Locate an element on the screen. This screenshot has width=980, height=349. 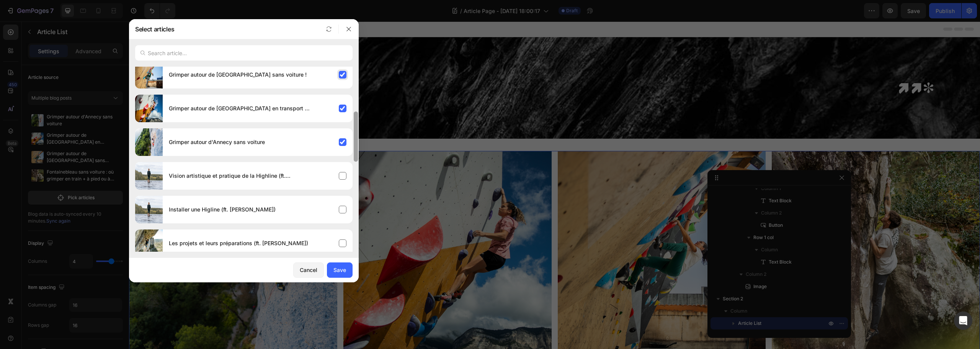
div: Article List is located at coordinates (22, 122).